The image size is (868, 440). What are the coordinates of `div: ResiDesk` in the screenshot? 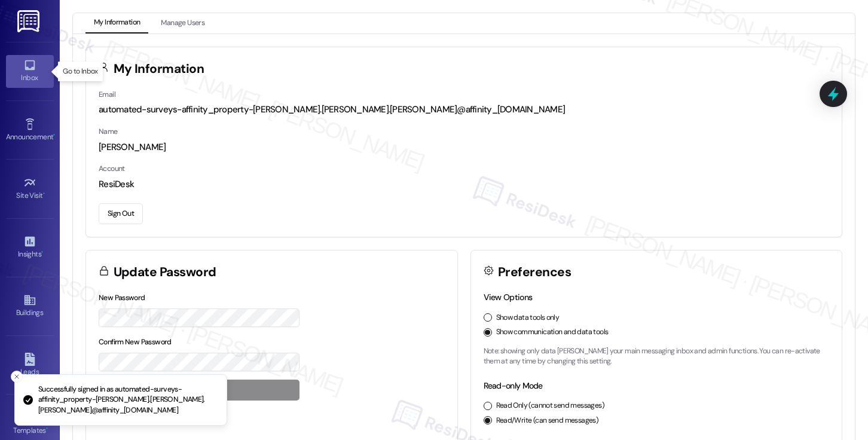 It's located at (464, 184).